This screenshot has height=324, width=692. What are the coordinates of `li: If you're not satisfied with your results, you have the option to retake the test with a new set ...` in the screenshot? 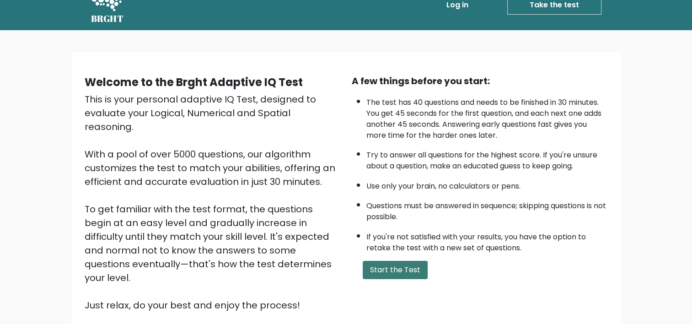 It's located at (487, 240).